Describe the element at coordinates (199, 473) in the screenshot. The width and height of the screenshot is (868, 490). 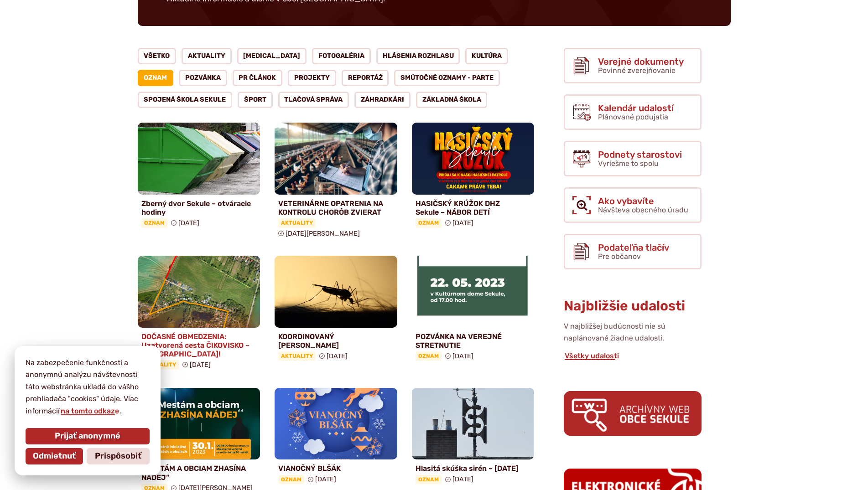
I see `h4: „MESTÁM A OBCIAM ZHASÍNA NÁDEJ“` at that location.